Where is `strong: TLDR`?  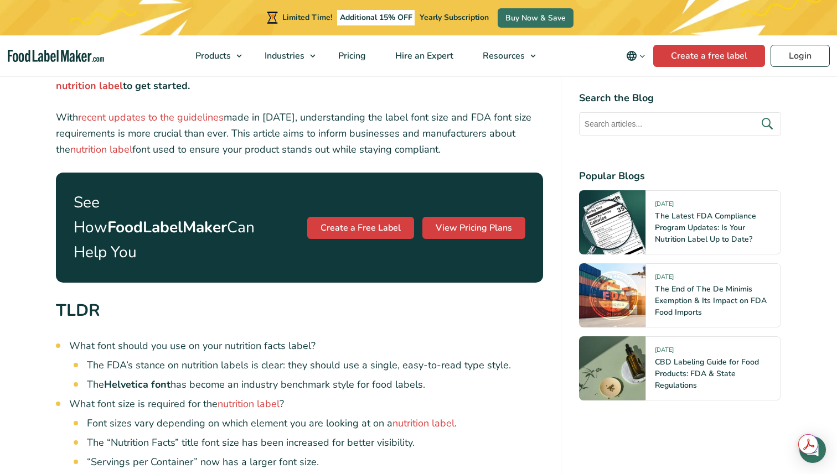 strong: TLDR is located at coordinates (78, 311).